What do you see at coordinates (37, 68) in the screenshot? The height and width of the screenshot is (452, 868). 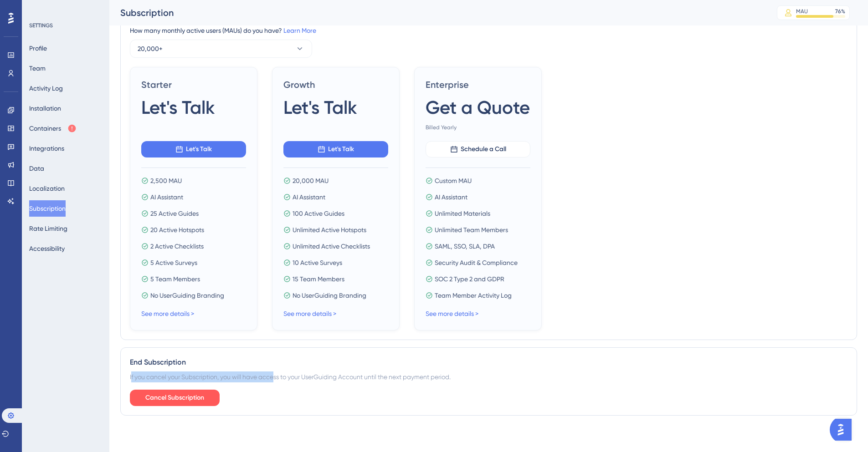 I see `button: Team` at bounding box center [37, 68].